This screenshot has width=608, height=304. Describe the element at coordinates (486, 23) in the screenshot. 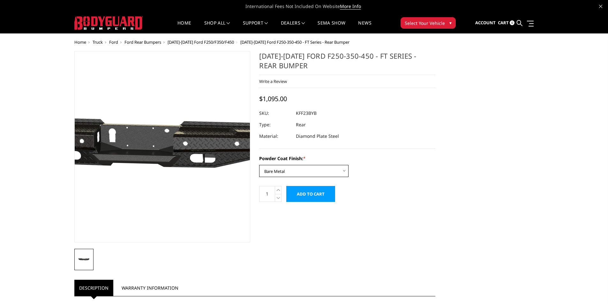

I see `a: Account` at that location.